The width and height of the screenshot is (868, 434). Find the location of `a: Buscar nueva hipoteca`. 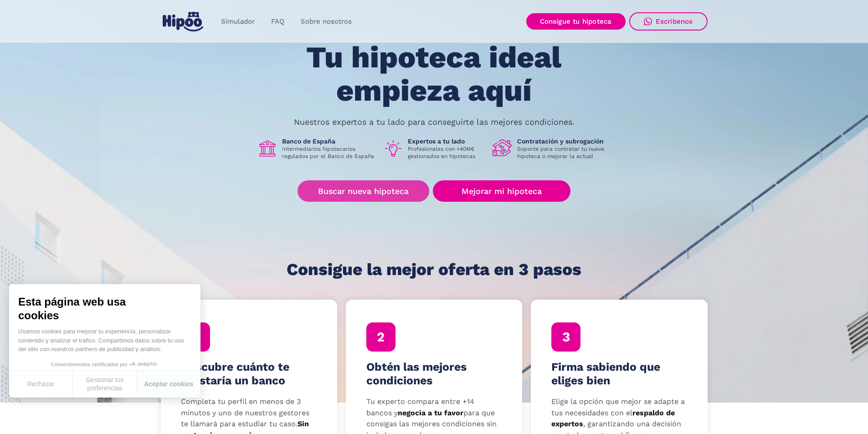

a: Buscar nueva hipoteca is located at coordinates (363, 191).